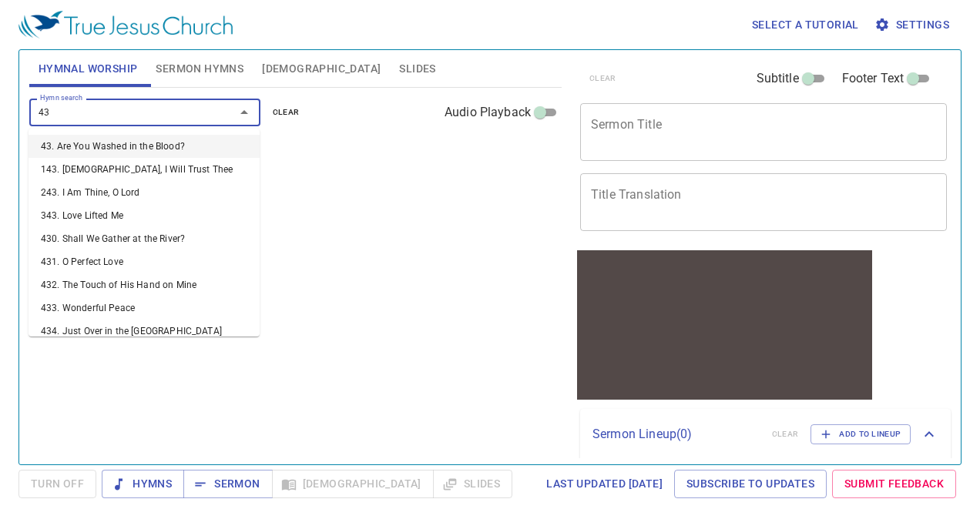 The height and width of the screenshot is (519, 980). Describe the element at coordinates (805, 25) in the screenshot. I see `button: Select a tutorial` at that location.